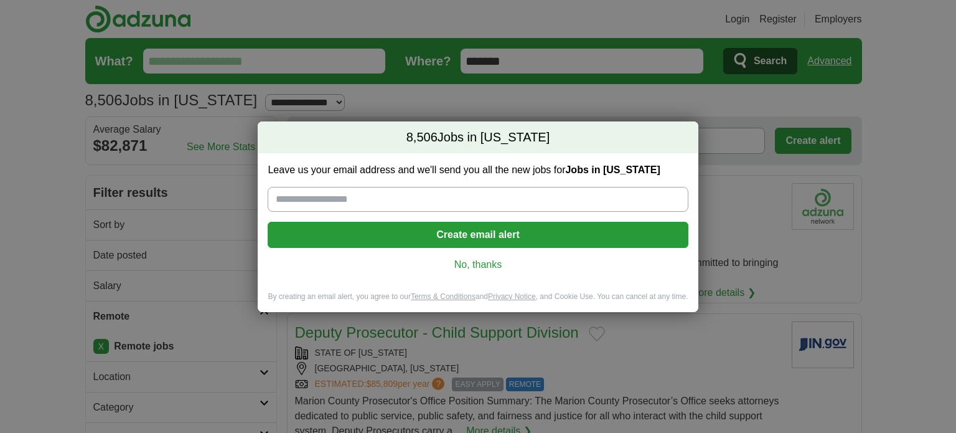 This screenshot has width=956, height=433. Describe the element at coordinates (443, 296) in the screenshot. I see `a: Terms & Conditions` at that location.